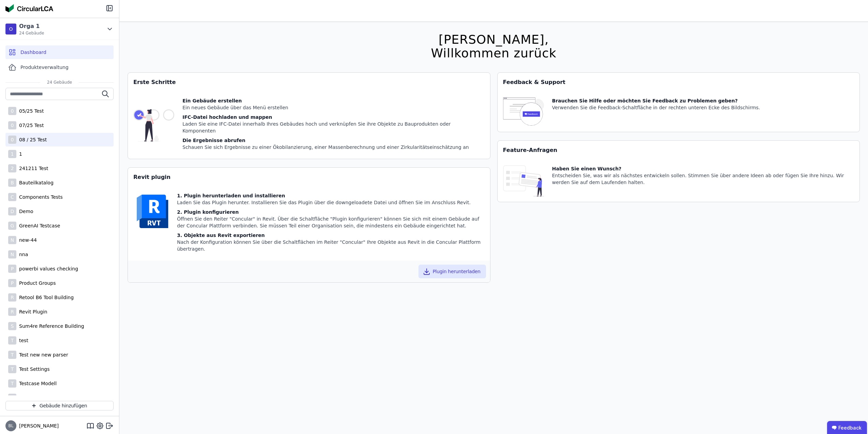 The height and width of the screenshot is (434, 868). I want to click on div: 1. Plugin herunterladen und installieren, so click(331, 196).